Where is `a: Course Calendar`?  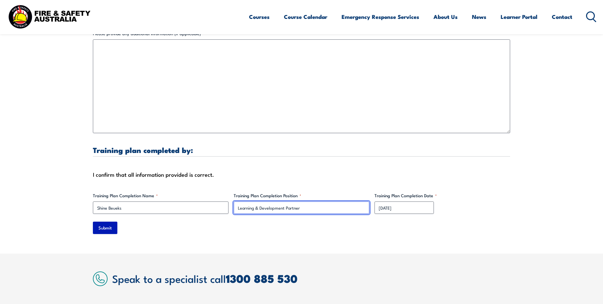
a: Course Calendar is located at coordinates (305, 17).